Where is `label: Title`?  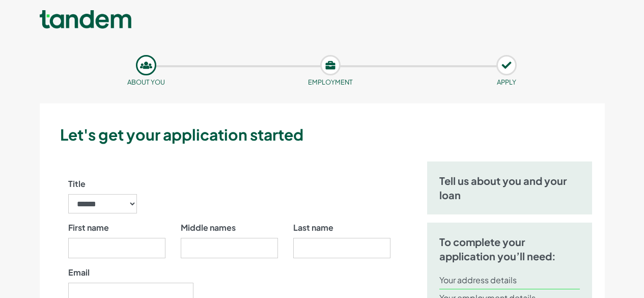
label: Title is located at coordinates (77, 184).